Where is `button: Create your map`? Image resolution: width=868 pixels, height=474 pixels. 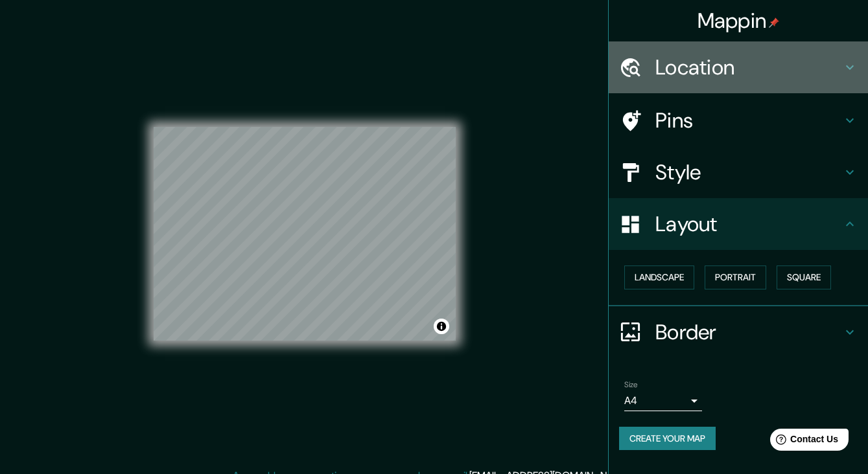
button: Create your map is located at coordinates (667, 439).